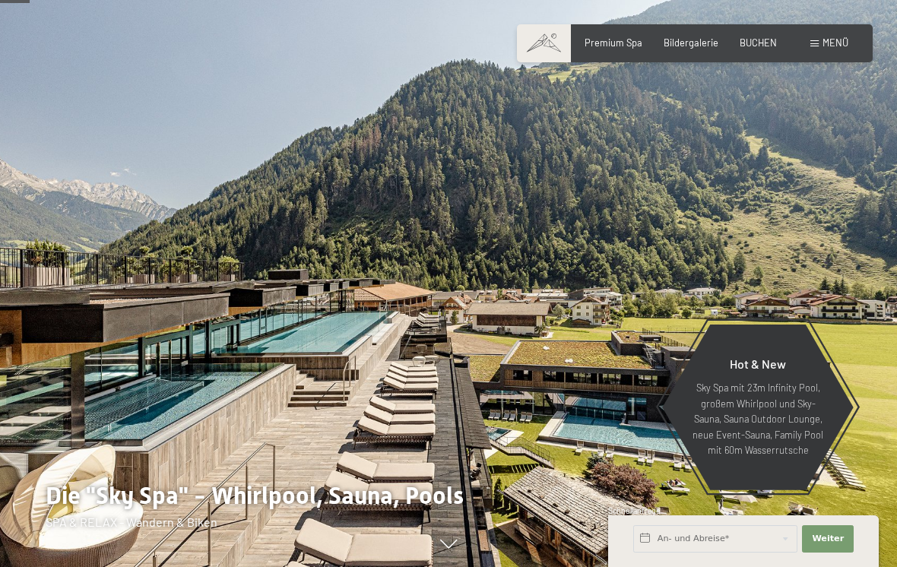 Image resolution: width=897 pixels, height=567 pixels. Describe the element at coordinates (758, 43) in the screenshot. I see `a: BUCHEN` at that location.